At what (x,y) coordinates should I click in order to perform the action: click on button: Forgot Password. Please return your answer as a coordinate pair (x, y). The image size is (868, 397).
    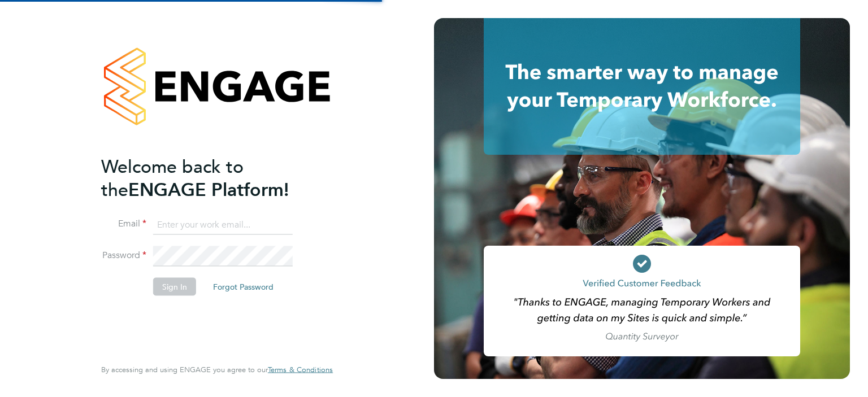
    Looking at the image, I should click on (243, 287).